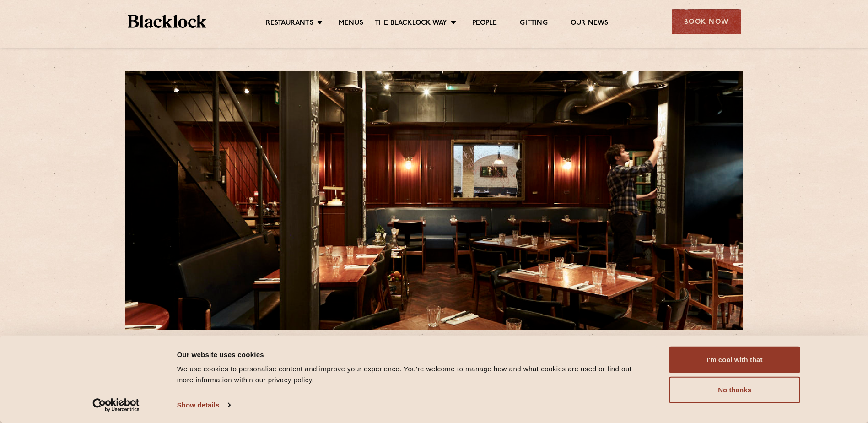 Image resolution: width=868 pixels, height=423 pixels. What do you see at coordinates (589, 24) in the screenshot?
I see `a: Our News` at bounding box center [589, 24].